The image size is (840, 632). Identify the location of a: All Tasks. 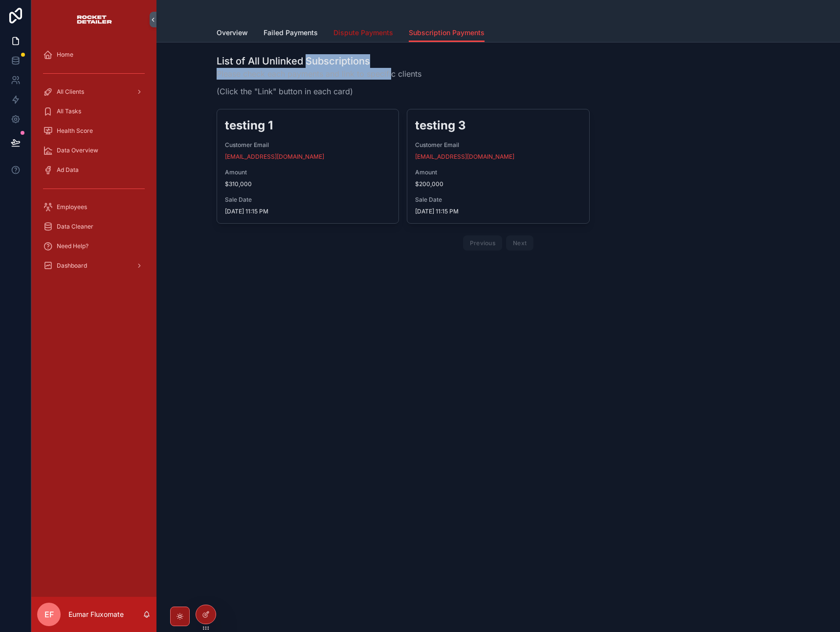
(94, 111).